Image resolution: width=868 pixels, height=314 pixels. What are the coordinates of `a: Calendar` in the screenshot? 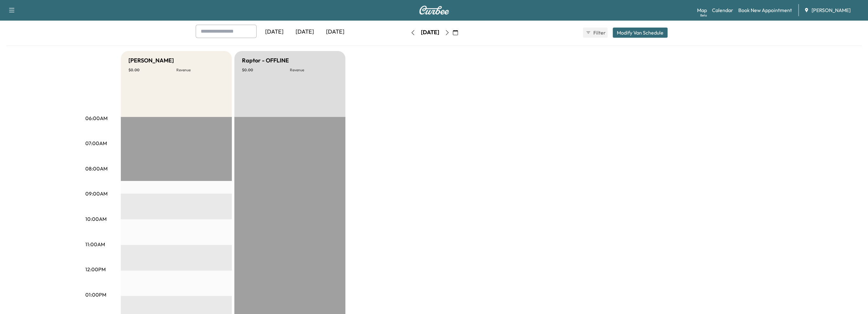 It's located at (722, 10).